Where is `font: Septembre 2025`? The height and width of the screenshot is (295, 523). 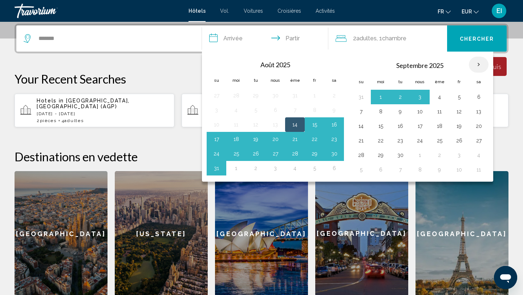 font: Septembre 2025 is located at coordinates (420, 65).